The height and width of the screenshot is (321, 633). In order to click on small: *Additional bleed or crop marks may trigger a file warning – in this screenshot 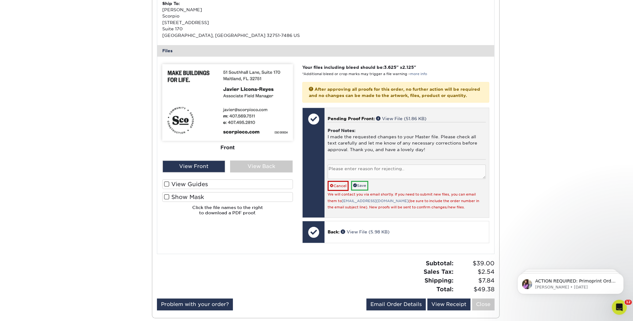, I will do `click(364, 74)`.